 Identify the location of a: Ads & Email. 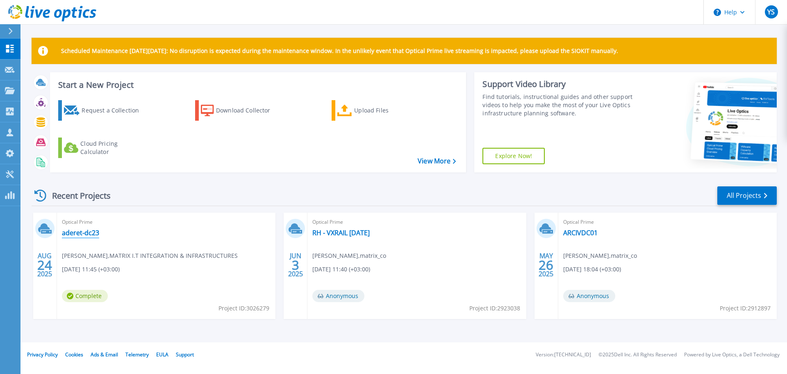
(104, 354).